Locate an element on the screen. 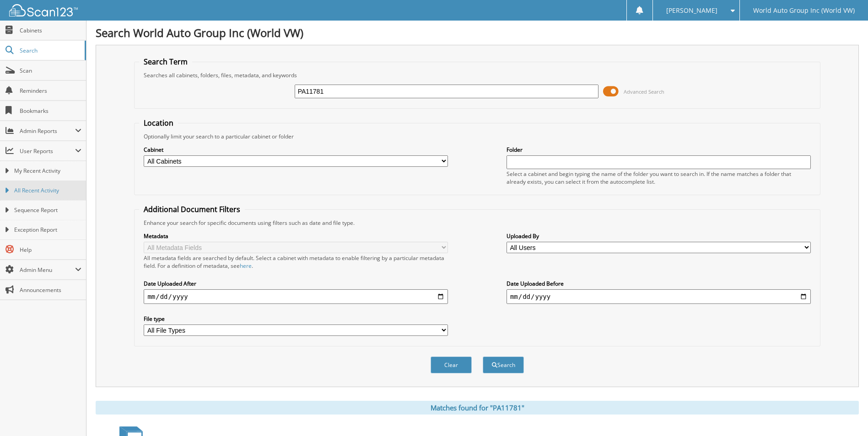 This screenshot has width=868, height=436. span: My Recent Activity is located at coordinates (48, 171).